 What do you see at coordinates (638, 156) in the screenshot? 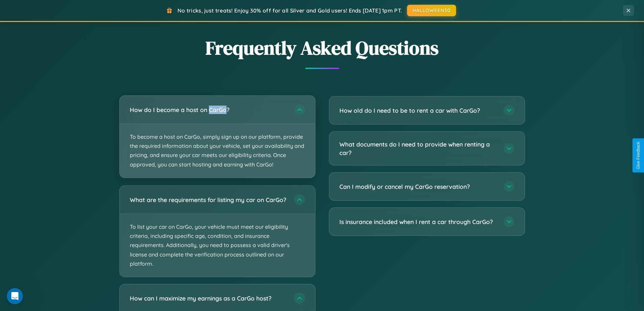
I see `div: Give Feedback` at bounding box center [638, 156].